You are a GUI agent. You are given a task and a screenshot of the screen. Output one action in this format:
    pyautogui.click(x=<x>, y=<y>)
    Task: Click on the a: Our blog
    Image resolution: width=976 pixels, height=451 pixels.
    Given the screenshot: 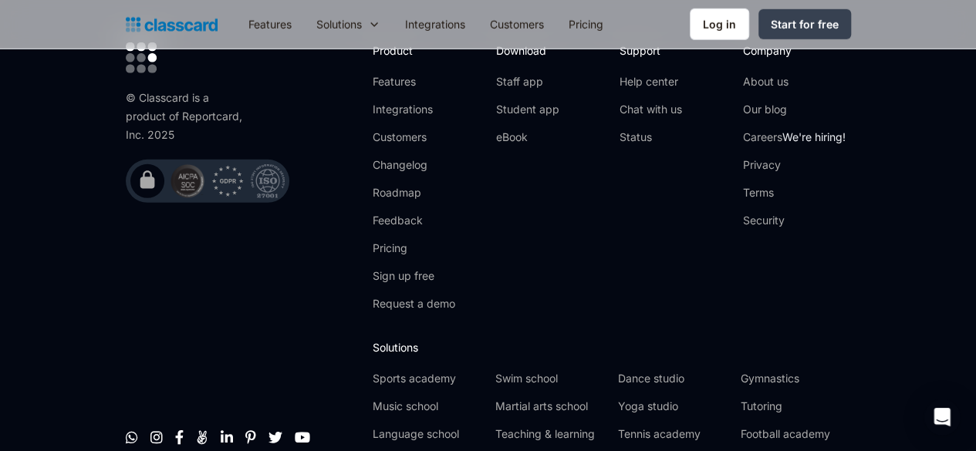 What is the action you would take?
    pyautogui.click(x=794, y=110)
    